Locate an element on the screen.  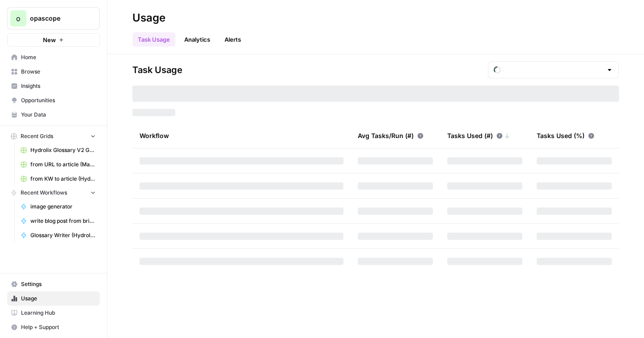
span: Home is located at coordinates (58, 57).